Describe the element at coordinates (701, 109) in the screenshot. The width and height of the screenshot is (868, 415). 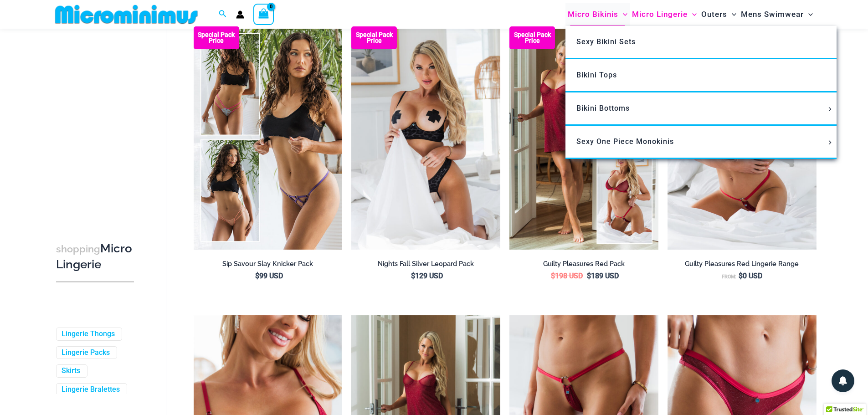
I see `a: Bikini BottomsMenu ToggleMenu Toggle` at that location.